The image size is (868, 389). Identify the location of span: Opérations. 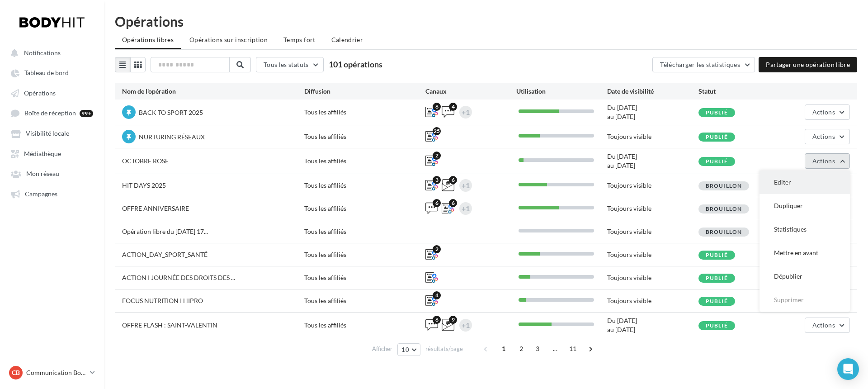
(40, 92).